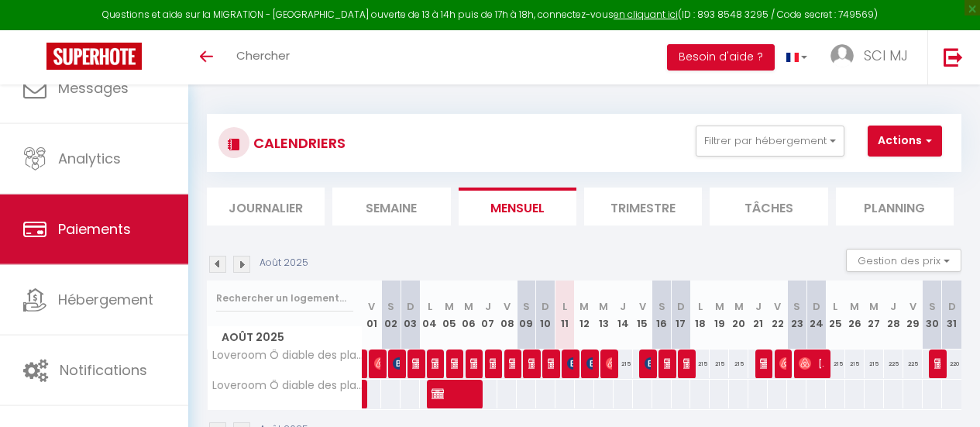  Describe the element at coordinates (546, 315) in the screenshot. I see `th: 10` at that location.